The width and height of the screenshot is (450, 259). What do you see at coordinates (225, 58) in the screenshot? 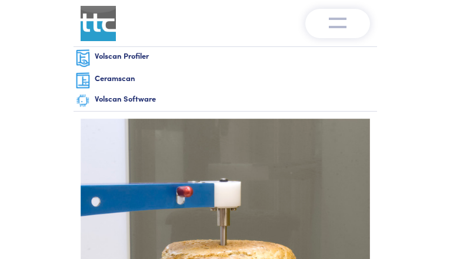
I see `a: Volscan Profiler` at bounding box center [225, 58].